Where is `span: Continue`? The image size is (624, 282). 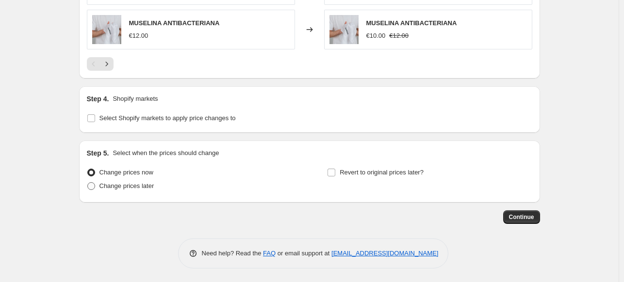
span: Continue is located at coordinates (522, 217).